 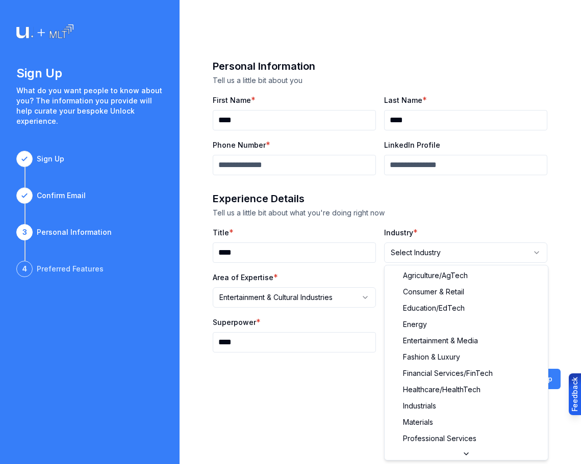 What do you see at coordinates (419, 406) in the screenshot?
I see `span: Industrials` at bounding box center [419, 406].